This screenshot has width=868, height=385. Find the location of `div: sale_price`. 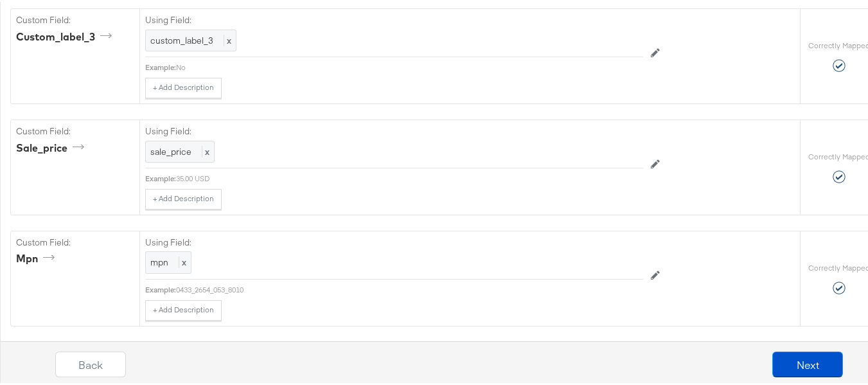

div: sale_price is located at coordinates (52, 146).